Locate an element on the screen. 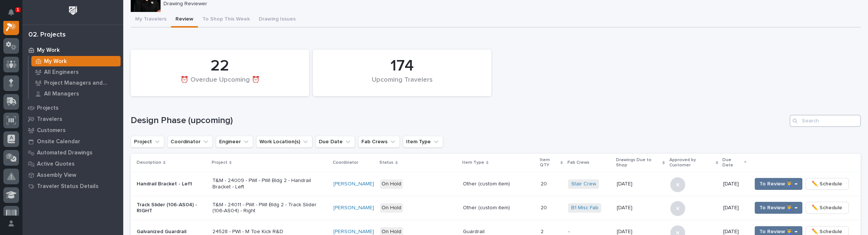 The width and height of the screenshot is (868, 235). button: Item Type is located at coordinates (423, 141).